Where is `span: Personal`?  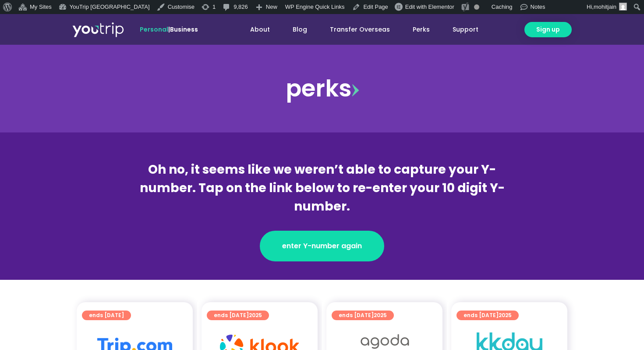
span: Personal is located at coordinates (154, 29).